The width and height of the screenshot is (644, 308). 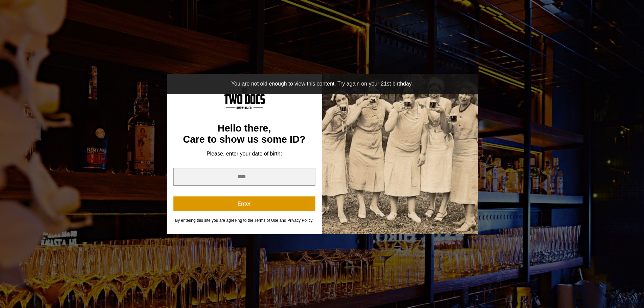 I want to click on input: year, so click(x=244, y=177).